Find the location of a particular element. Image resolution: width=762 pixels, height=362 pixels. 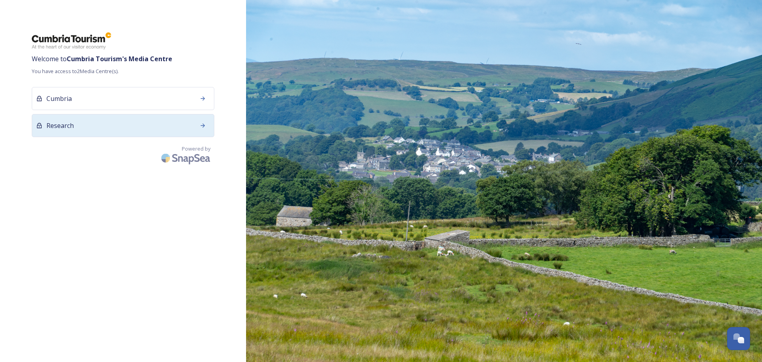

span: You have access to 2 Media Centre(s). is located at coordinates (123, 71).